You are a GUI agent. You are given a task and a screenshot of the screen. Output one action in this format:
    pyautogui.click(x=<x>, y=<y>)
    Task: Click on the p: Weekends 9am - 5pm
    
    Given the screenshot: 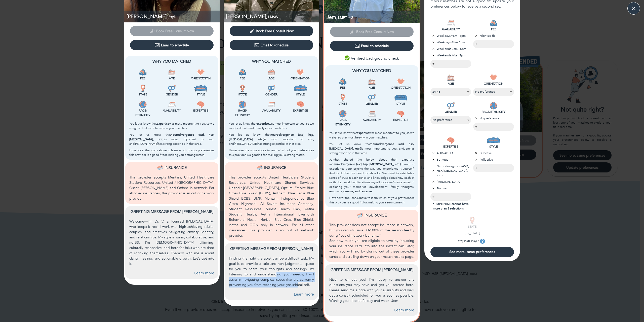 What is the action you would take?
    pyautogui.click(x=451, y=49)
    